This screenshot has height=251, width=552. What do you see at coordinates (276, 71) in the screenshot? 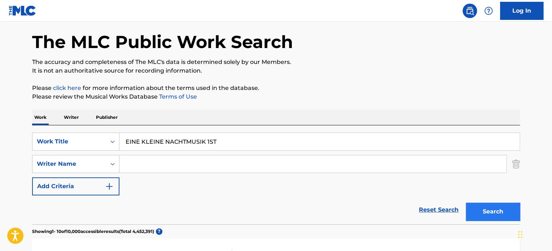
I see `p: It is not an authoritative source for recording information.` at bounding box center [276, 71].